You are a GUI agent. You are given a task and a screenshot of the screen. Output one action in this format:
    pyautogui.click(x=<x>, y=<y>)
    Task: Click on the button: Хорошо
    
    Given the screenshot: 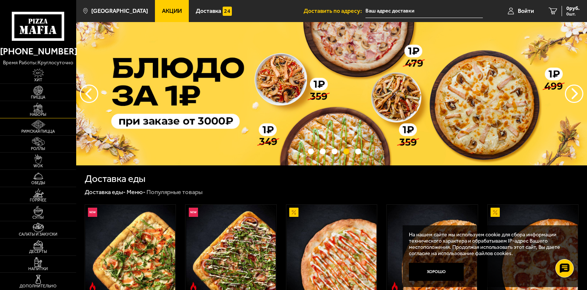 What is the action you would take?
    pyautogui.click(x=437, y=272)
    